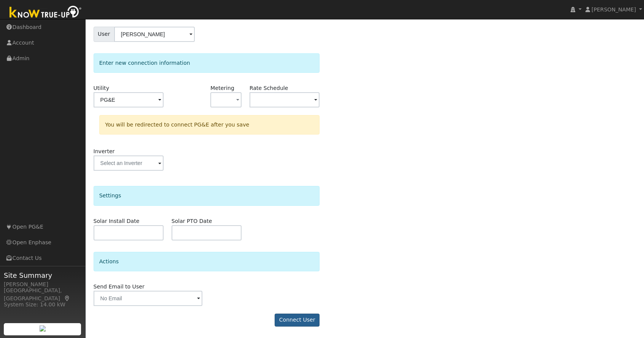  I want to click on button: Connect User, so click(297, 320).